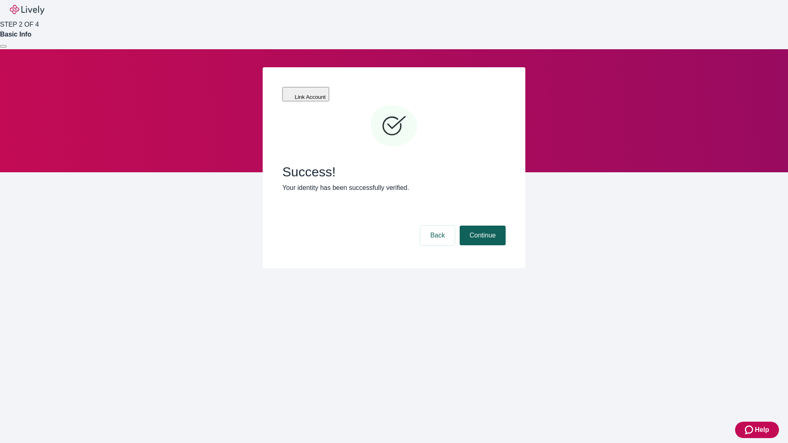  What do you see at coordinates (762, 430) in the screenshot?
I see `span: Help` at bounding box center [762, 430].